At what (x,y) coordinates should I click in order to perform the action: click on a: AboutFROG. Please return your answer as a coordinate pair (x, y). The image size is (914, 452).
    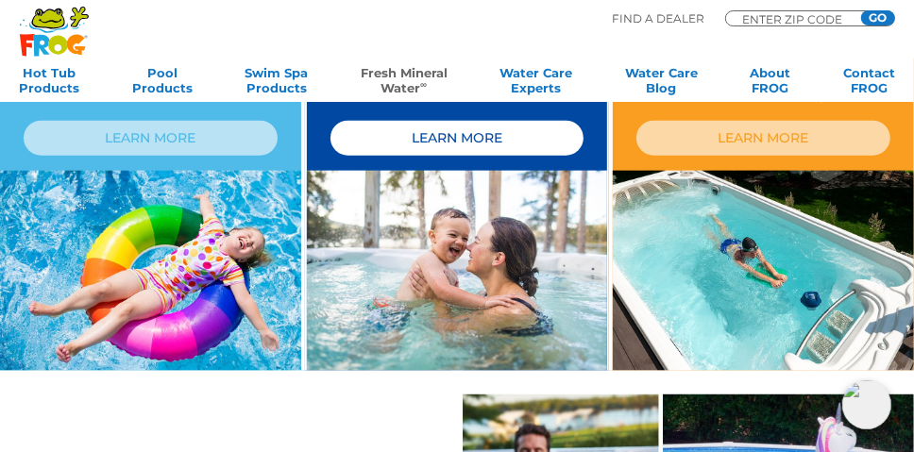
    Looking at the image, I should click on (769, 84).